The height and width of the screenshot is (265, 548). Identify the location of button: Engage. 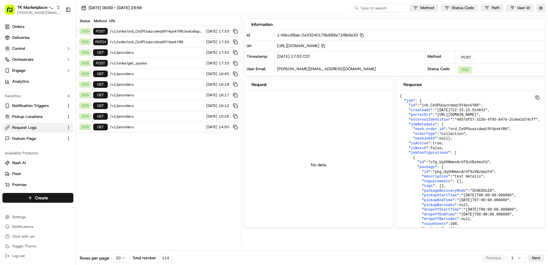
(38, 71).